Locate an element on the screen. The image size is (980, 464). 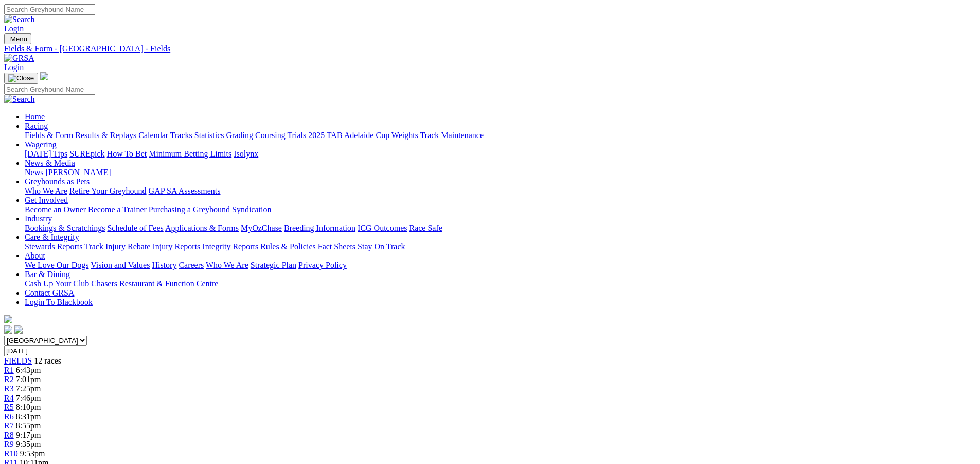
div: News & Media is located at coordinates (500, 172).